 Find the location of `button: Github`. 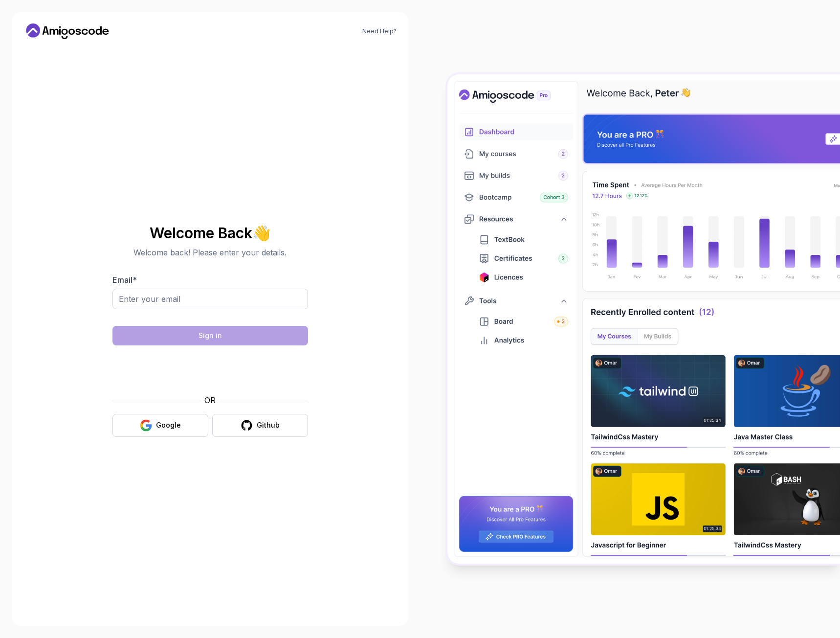

button: Github is located at coordinates (260, 425).